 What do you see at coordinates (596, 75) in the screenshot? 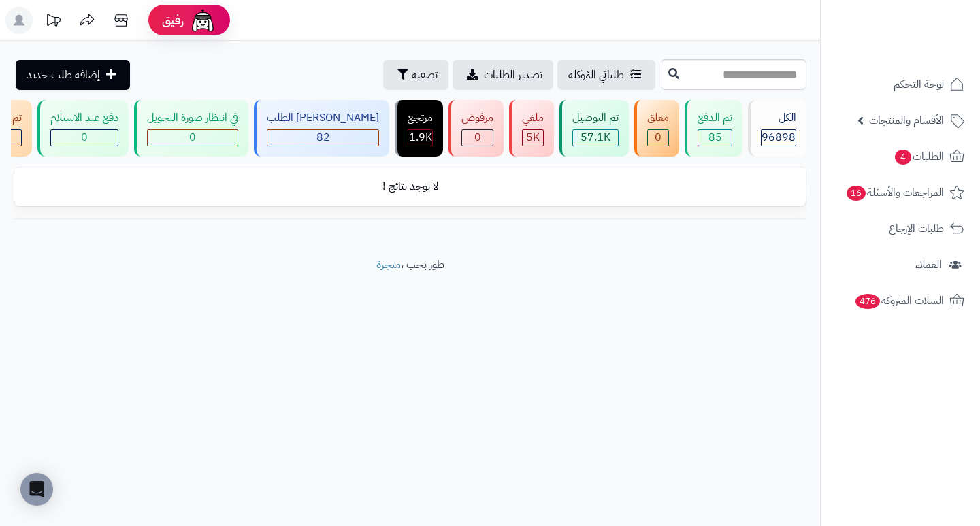
I see `span: طلباتي المُوكلة` at bounding box center [596, 75].